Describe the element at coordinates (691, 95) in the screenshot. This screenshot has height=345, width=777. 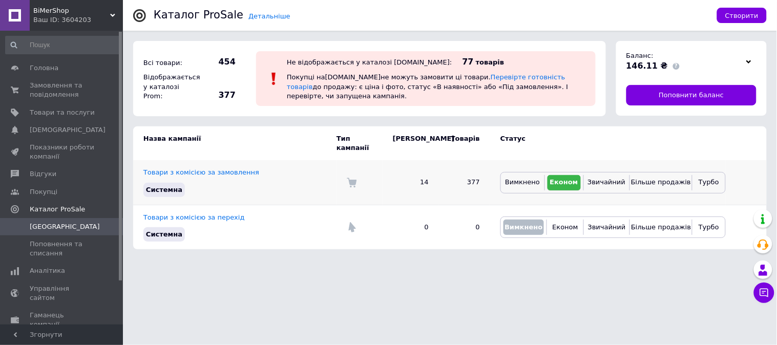
I see `a: Поповнити баланс` at that location.